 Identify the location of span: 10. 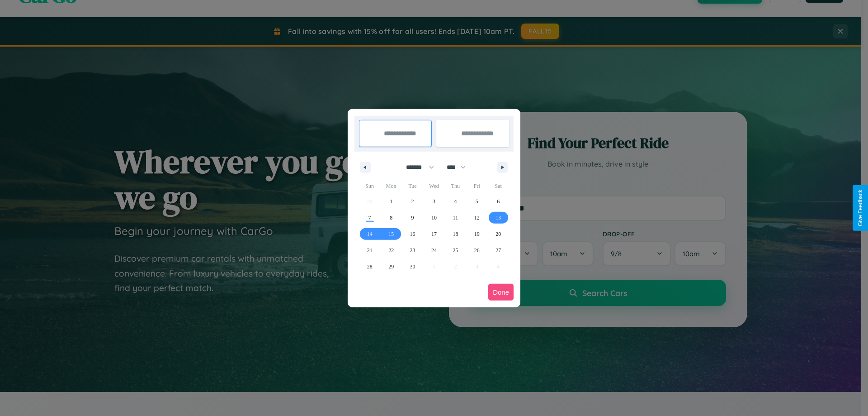
(434, 218).